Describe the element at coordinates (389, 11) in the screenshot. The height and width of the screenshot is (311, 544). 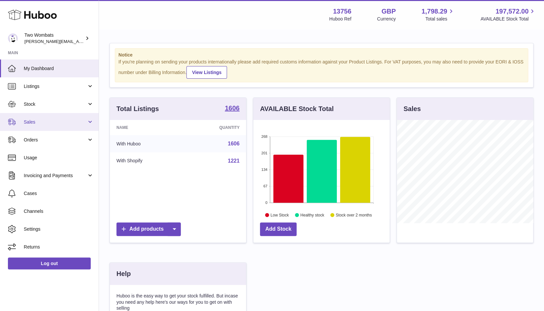
I see `strong: GBP` at that location.